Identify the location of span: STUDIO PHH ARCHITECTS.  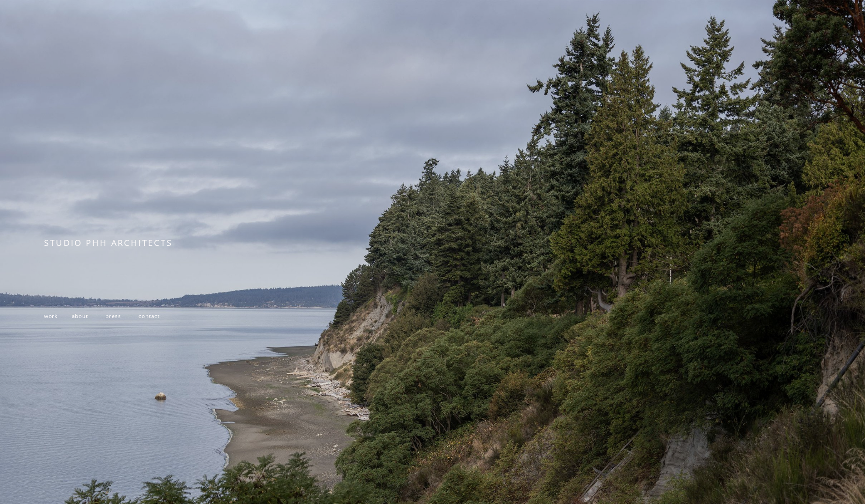
(108, 242).